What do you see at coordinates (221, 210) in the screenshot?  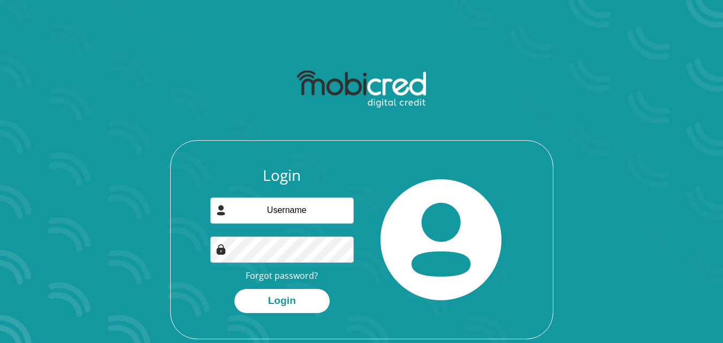 I see `img: user-icon image` at bounding box center [221, 210].